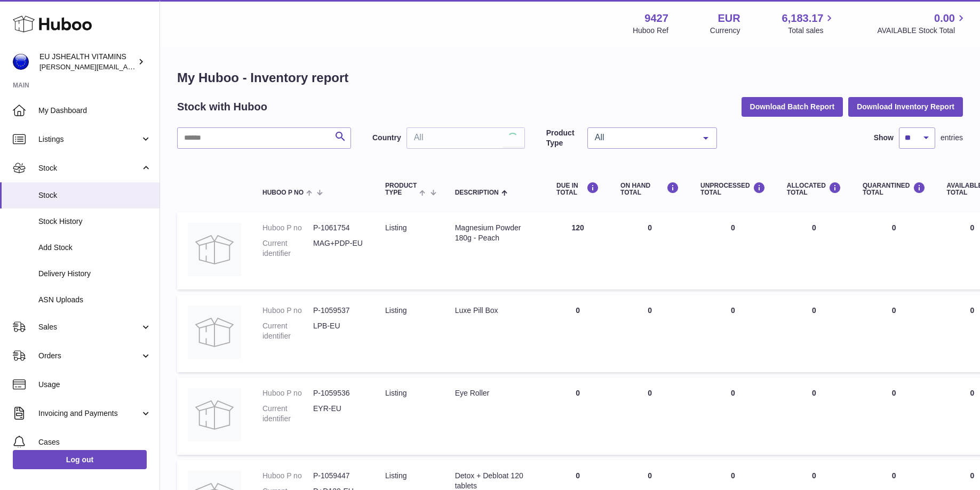  Describe the element at coordinates (282, 192) in the screenshot. I see `span: Huboo P no` at that location.